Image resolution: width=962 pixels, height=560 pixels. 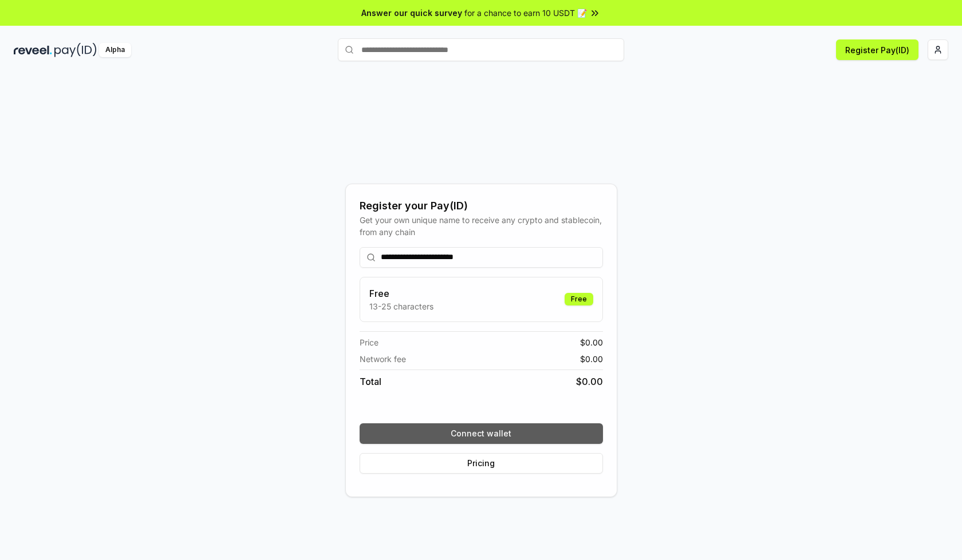 I want to click on img: pay_id, so click(x=75, y=49).